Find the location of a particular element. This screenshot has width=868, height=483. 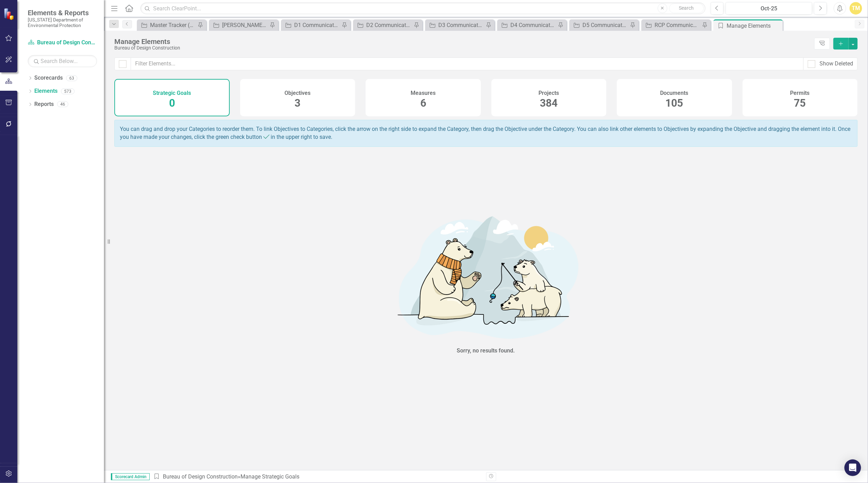

div: Bureau of Design Construction is located at coordinates (463, 48).